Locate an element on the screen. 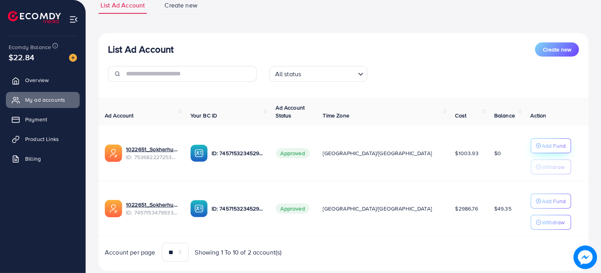 The height and width of the screenshot is (273, 601). a: logo is located at coordinates (34, 17).